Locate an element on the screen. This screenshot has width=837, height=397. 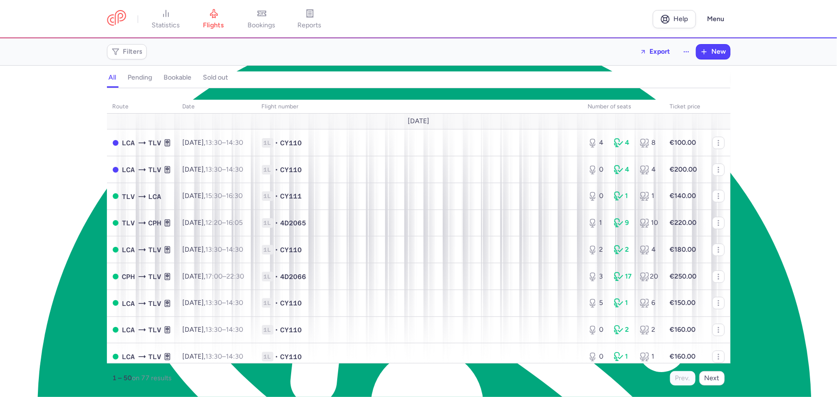
div: 10 is located at coordinates (649, 223).